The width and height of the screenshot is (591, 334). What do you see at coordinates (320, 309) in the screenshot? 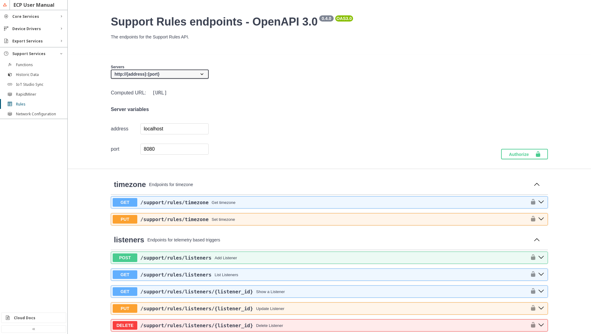
I see `button: PUT/support/rules/listeners/{listener_id}Update Listener` at bounding box center [320, 309].